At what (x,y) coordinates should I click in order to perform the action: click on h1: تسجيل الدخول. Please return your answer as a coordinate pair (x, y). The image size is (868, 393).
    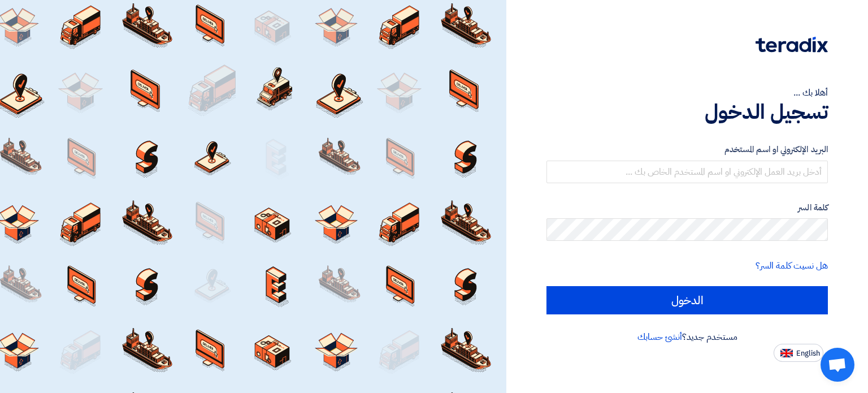
    Looking at the image, I should click on (687, 112).